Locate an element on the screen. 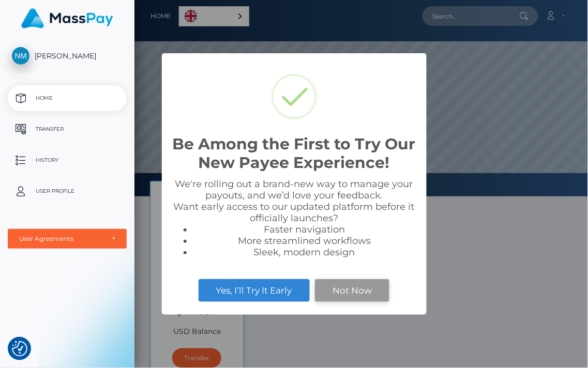 This screenshot has height=368, width=588. p: Home is located at coordinates (67, 98).